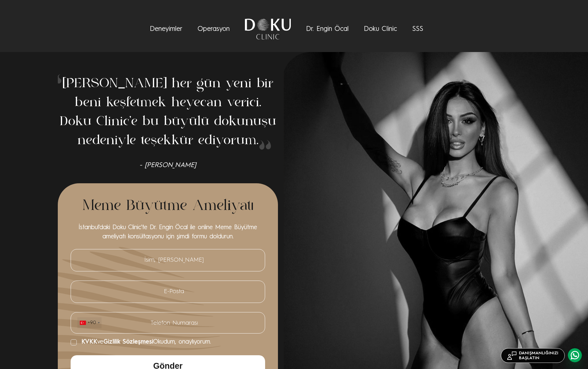  What do you see at coordinates (418, 29) in the screenshot?
I see `a: SSS` at bounding box center [418, 29].